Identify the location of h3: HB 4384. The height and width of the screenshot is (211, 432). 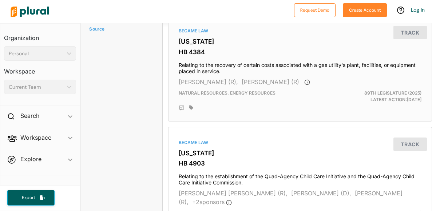
(300, 52).